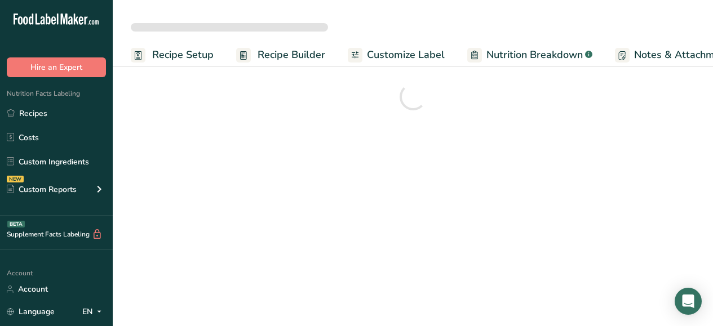  What do you see at coordinates (530, 55) in the screenshot?
I see `a: Nutrition Breakdown` at bounding box center [530, 55].